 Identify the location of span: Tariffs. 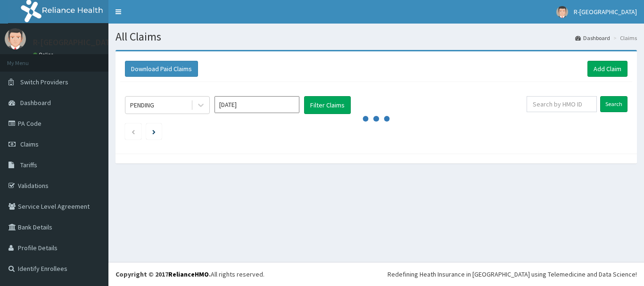
(29, 165).